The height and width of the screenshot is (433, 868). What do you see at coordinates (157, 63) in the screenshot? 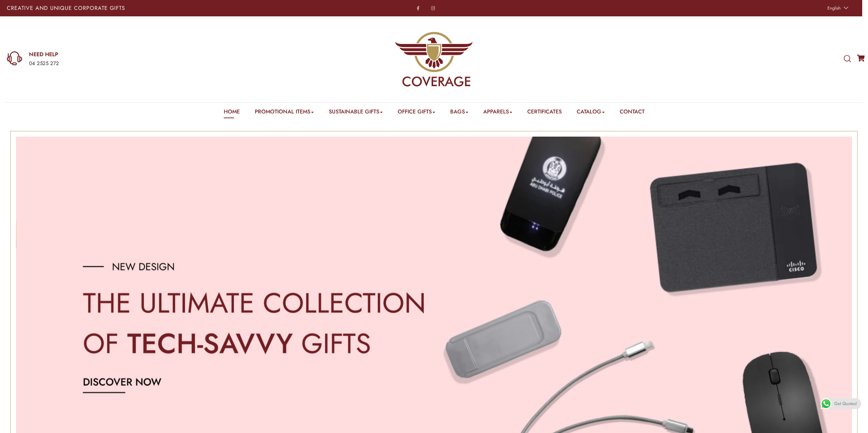
I see `div: 04 2525 272` at bounding box center [157, 63].